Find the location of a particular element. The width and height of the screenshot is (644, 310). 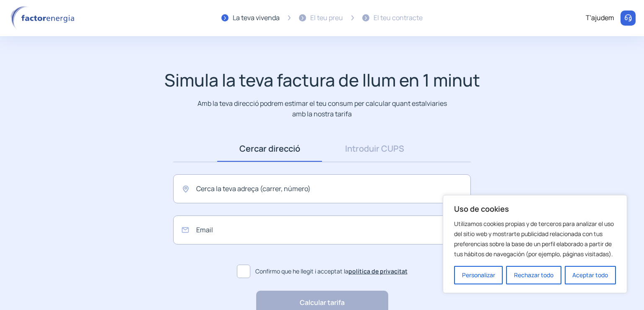

div: La teva vivenda is located at coordinates (256, 18).